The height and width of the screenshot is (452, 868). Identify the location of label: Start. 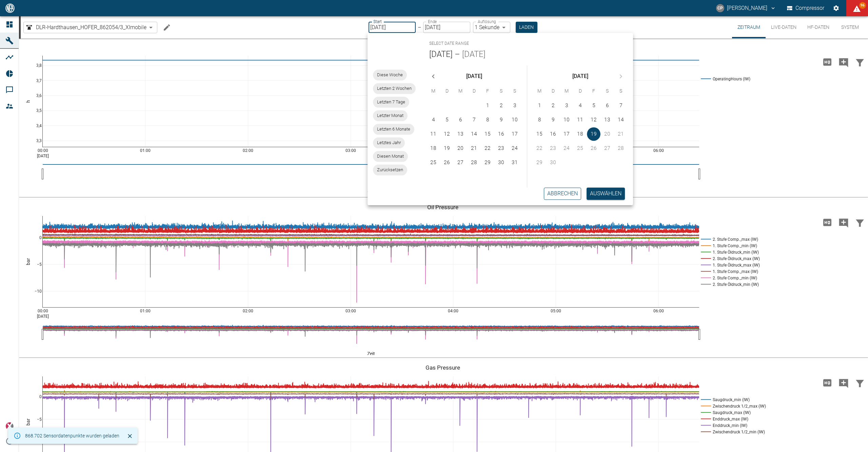
(377, 22).